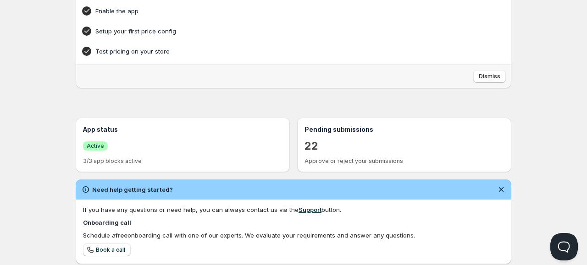 The height and width of the screenshot is (265, 587). What do you see at coordinates (279, 11) in the screenshot?
I see `h4: Enable the app` at bounding box center [279, 11].